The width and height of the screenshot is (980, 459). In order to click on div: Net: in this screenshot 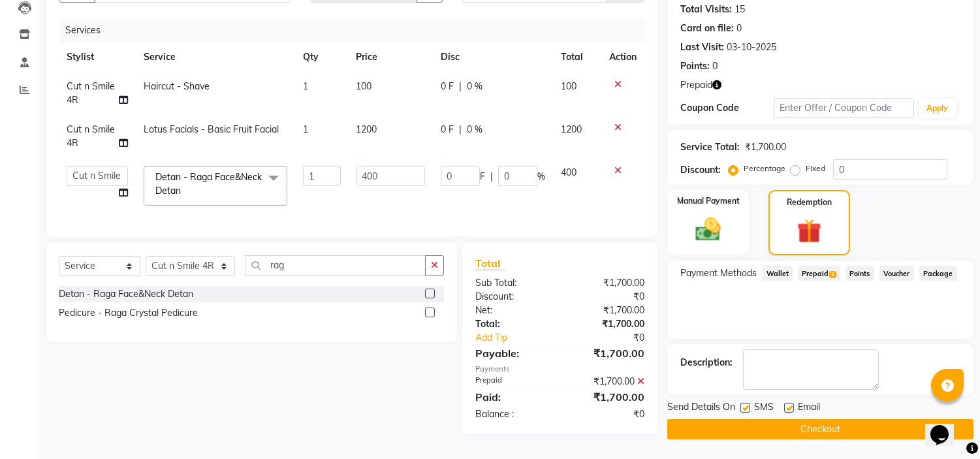, I will do `click(512, 310)`.